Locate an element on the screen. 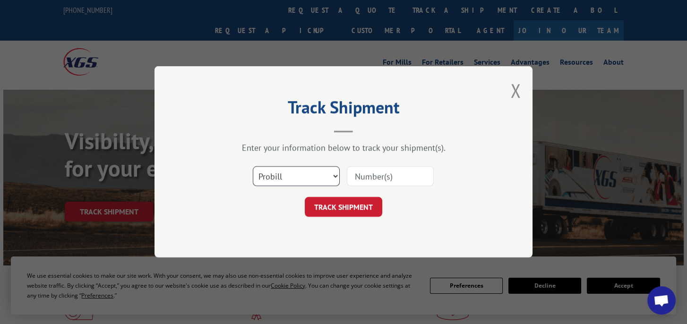 The height and width of the screenshot is (324, 687). div: Open chat is located at coordinates (662, 301).